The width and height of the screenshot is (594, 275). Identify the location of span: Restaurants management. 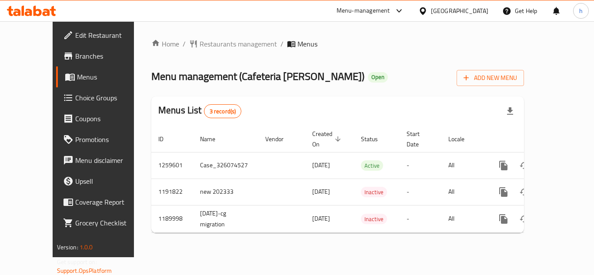
(238, 44).